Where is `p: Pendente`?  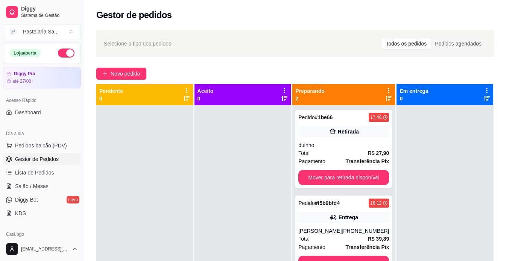 p: Pendente is located at coordinates (111, 91).